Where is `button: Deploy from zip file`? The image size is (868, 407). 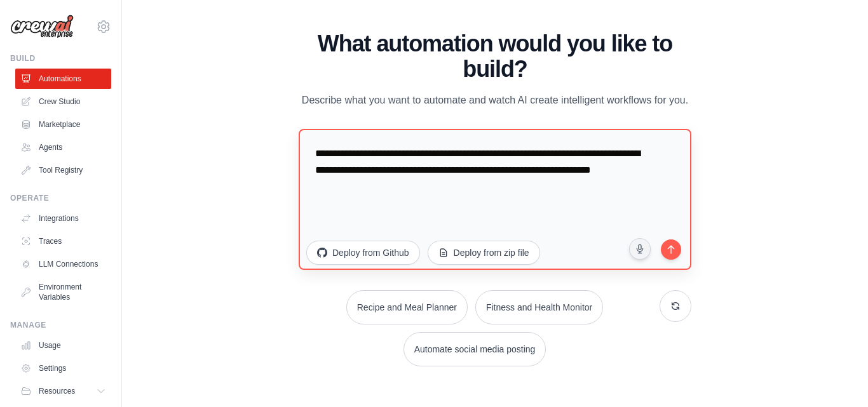
button: Deploy from zip file is located at coordinates (483, 253).